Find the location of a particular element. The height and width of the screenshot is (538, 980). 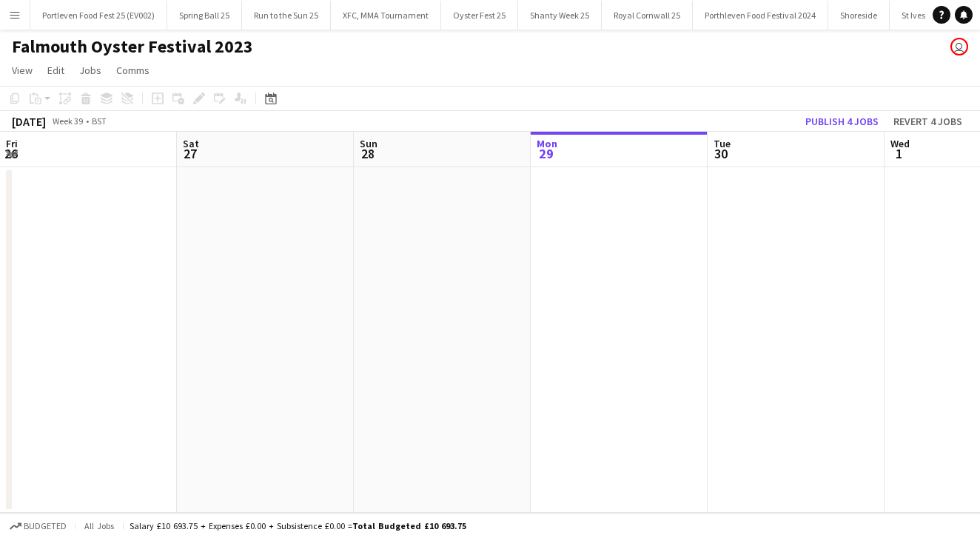

div: BST is located at coordinates (99, 121).